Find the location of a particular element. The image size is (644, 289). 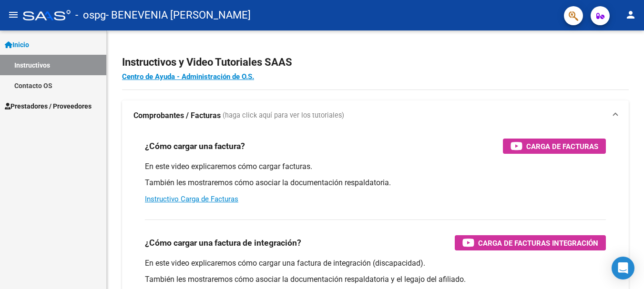

p: También les mostraremos cómo asociar la documentación respaldatoria. is located at coordinates (375, 183).